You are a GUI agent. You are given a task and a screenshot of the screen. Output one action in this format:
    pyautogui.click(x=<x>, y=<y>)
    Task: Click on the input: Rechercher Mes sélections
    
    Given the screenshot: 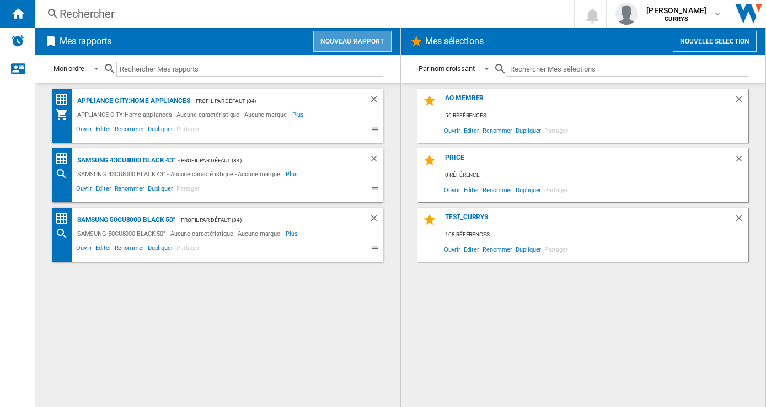 What is the action you would take?
    pyautogui.click(x=627, y=69)
    